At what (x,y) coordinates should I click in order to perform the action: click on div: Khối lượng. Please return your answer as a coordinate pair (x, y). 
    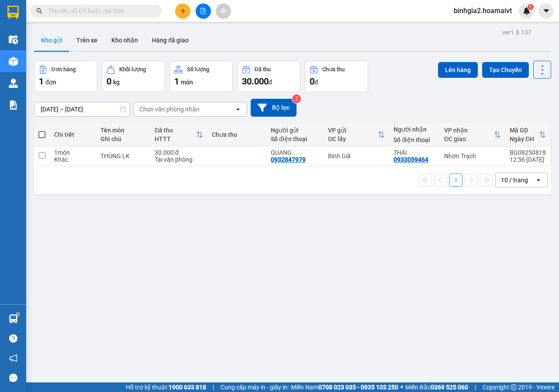
    Looking at the image, I should click on (132, 70).